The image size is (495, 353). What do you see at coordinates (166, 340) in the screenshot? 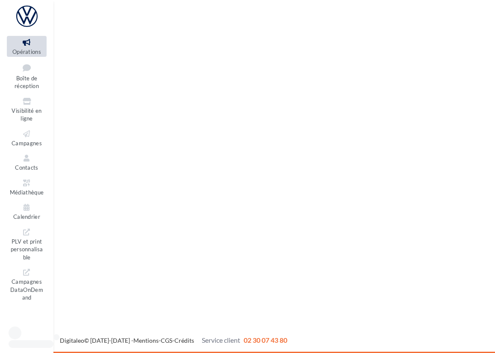
I see `a: CGS` at bounding box center [166, 340].